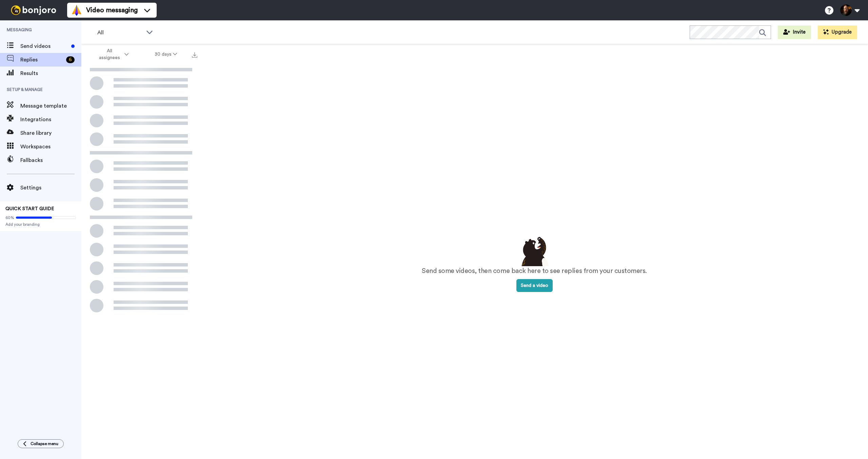  What do you see at coordinates (41, 443) in the screenshot?
I see `button: Collapse menu` at bounding box center [41, 443].